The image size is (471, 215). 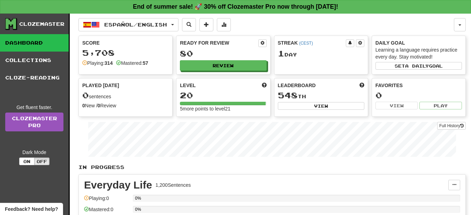 I want to click on div: Learning a language requires practice every day. Stay motivated!, so click(x=419, y=53).